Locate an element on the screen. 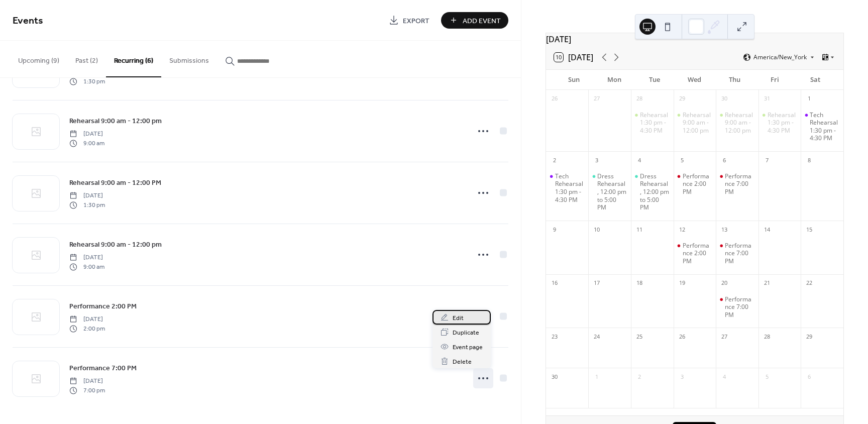 The image size is (868, 424). div: 13 is located at coordinates (724, 229).